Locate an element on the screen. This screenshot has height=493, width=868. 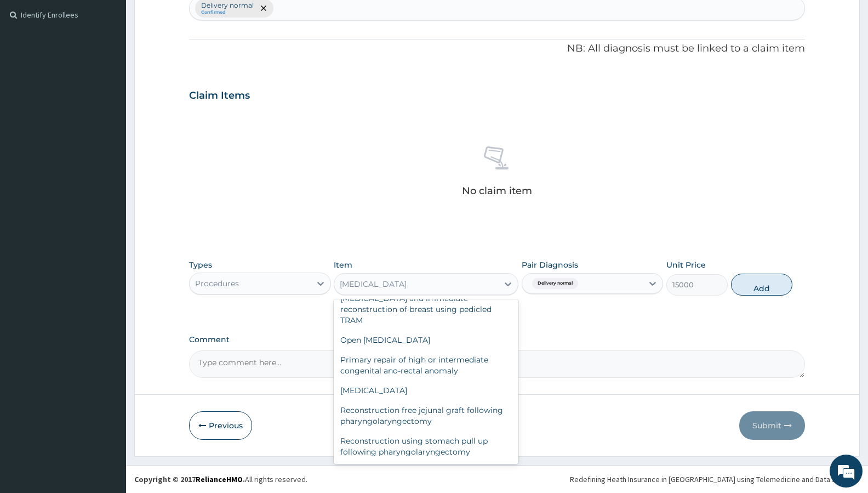
div: Primary repair of high or intermediate congenital ano-rectal anomaly is located at coordinates (426, 365).